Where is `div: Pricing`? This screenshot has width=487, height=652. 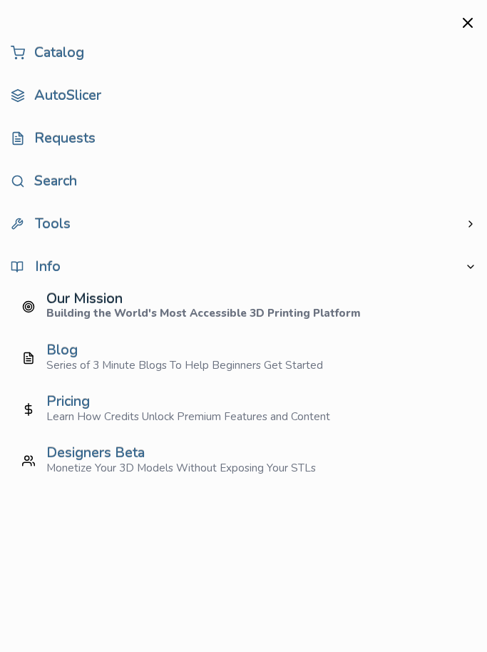
div: Pricing is located at coordinates (188, 402).